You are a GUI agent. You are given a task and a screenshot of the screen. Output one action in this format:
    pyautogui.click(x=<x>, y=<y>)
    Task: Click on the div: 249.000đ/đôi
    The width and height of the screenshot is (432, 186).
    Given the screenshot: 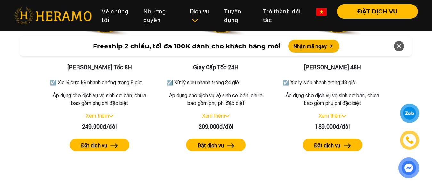 What is the action you would take?
    pyautogui.click(x=100, y=126)
    